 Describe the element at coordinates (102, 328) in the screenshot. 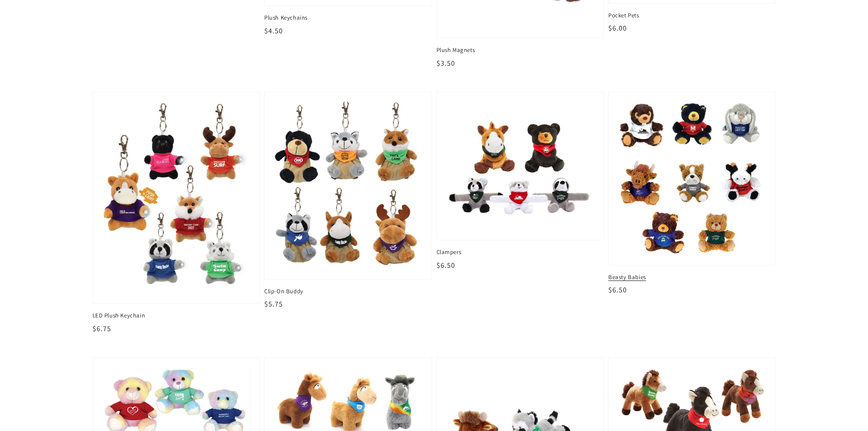

I see `span: $6.75` at that location.